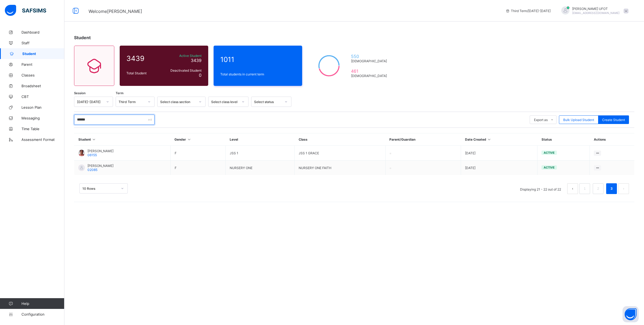  What do you see at coordinates (614, 120) in the screenshot?
I see `span: Create Student` at bounding box center [614, 120].